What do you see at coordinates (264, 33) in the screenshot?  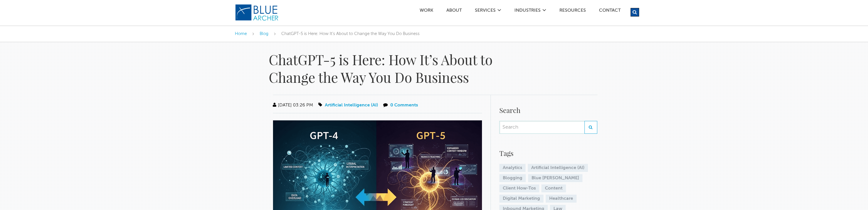 I see `span: Blog` at bounding box center [264, 33].